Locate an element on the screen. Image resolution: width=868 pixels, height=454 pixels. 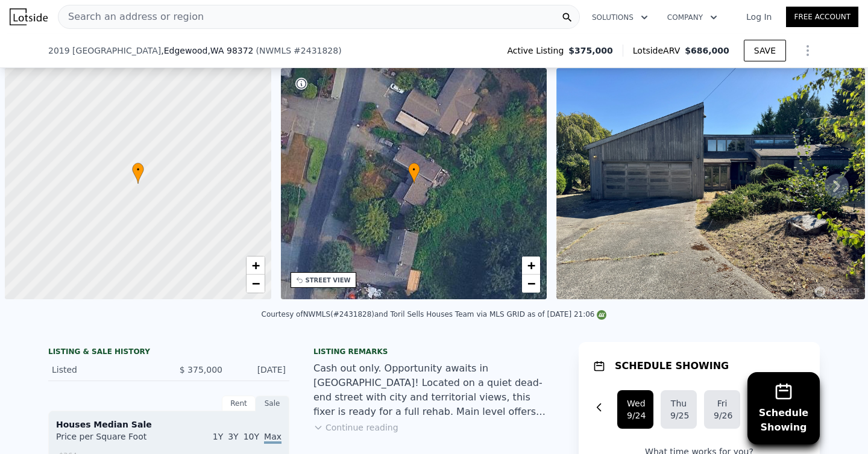
span: 1Y is located at coordinates (217, 437).